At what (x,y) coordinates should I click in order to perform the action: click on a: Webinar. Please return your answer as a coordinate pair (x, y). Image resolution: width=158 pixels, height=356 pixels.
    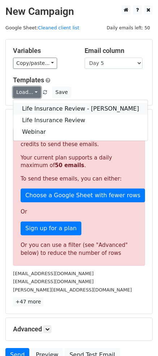
    Looking at the image, I should click on (81, 132).